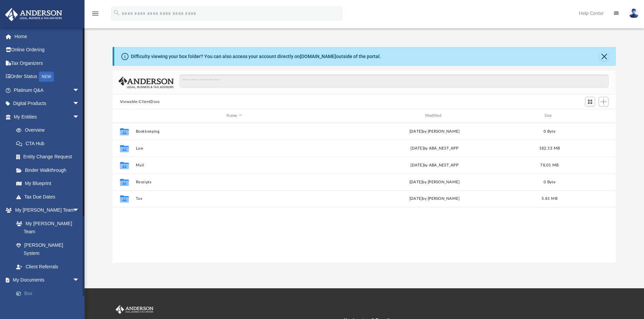 The height and width of the screenshot is (319, 644). What do you see at coordinates (48, 184) in the screenshot?
I see `a: My Blueprint` at bounding box center [48, 184].